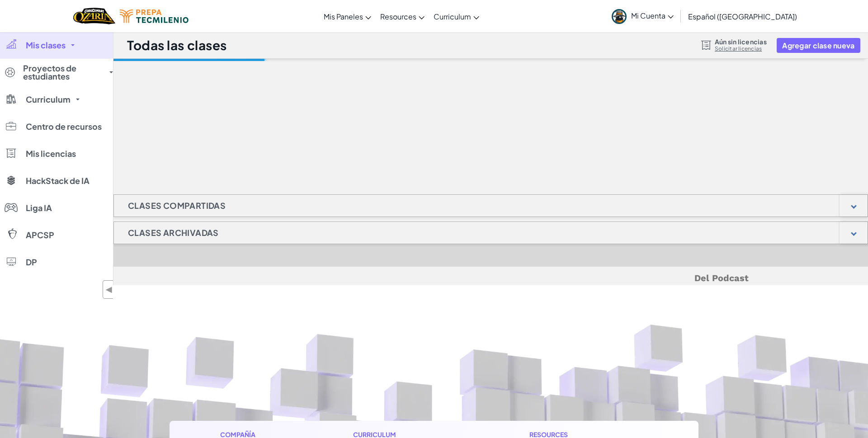 Image resolution: width=868 pixels, height=438 pixels. I want to click on a: Mis Paneles, so click(347, 16).